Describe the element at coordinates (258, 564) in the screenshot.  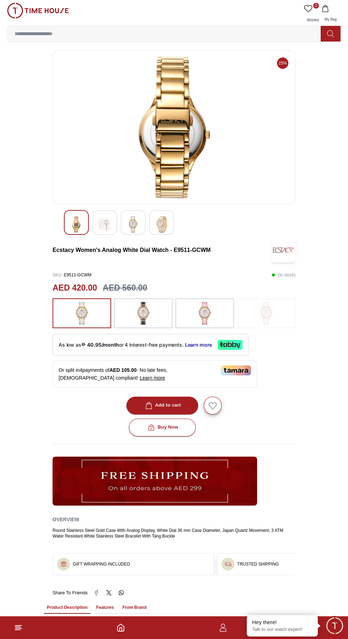
I see `h3: TRUSTED SHIPPING` at that location.